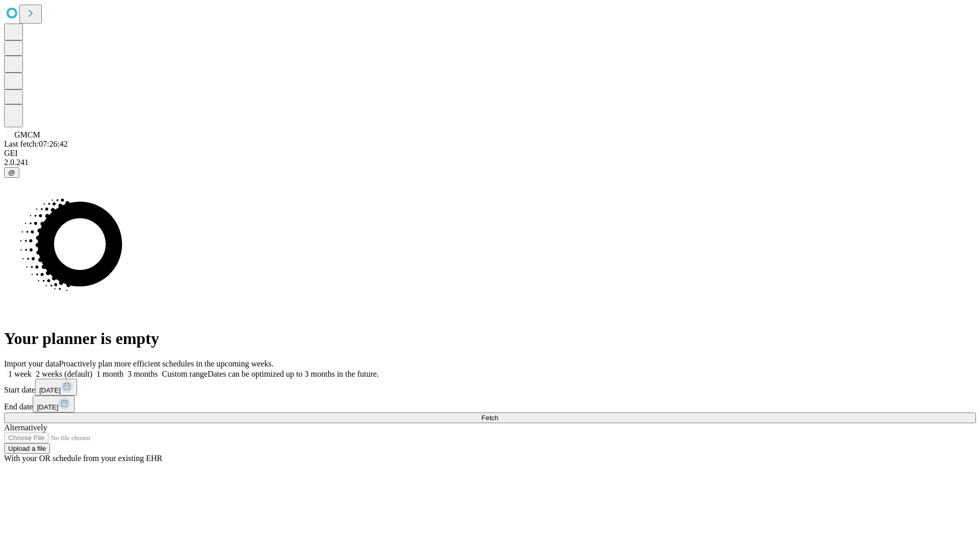 Image resolution: width=980 pixels, height=552 pixels. What do you see at coordinates (293, 374) in the screenshot?
I see `span: Dates can be optimized up to 3 months in the future.` at bounding box center [293, 374].